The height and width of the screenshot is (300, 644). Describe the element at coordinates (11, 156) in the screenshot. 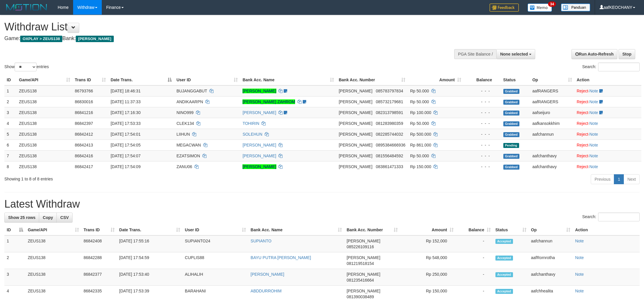

I see `td: 7` at that location.